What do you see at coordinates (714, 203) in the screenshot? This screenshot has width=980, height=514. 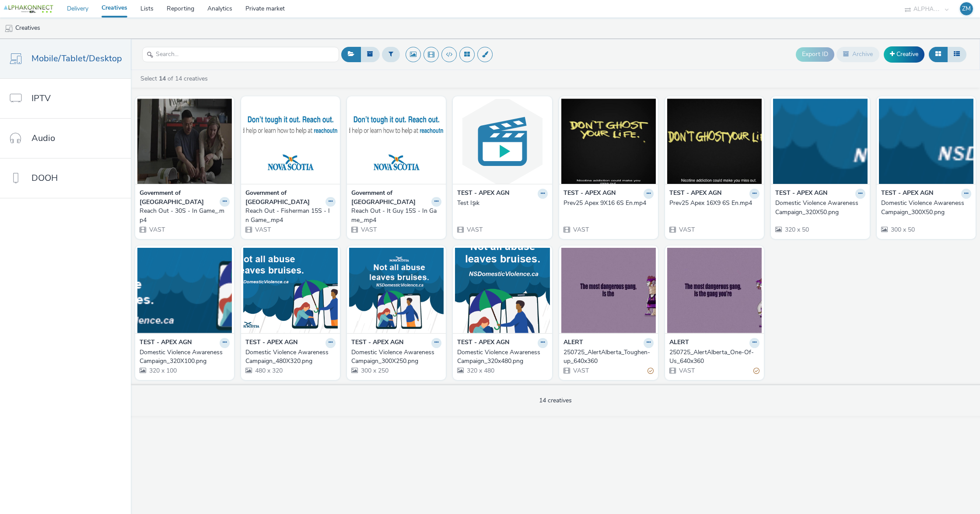 I see `a: Prev25 Apex 16X9 6S En.mp4` at bounding box center [714, 203].